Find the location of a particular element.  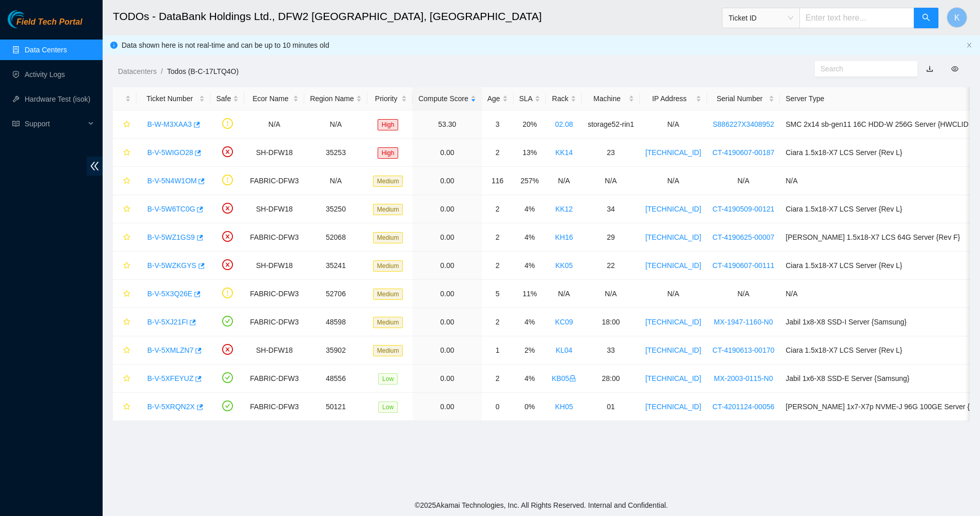

td: 257% is located at coordinates (530, 180).